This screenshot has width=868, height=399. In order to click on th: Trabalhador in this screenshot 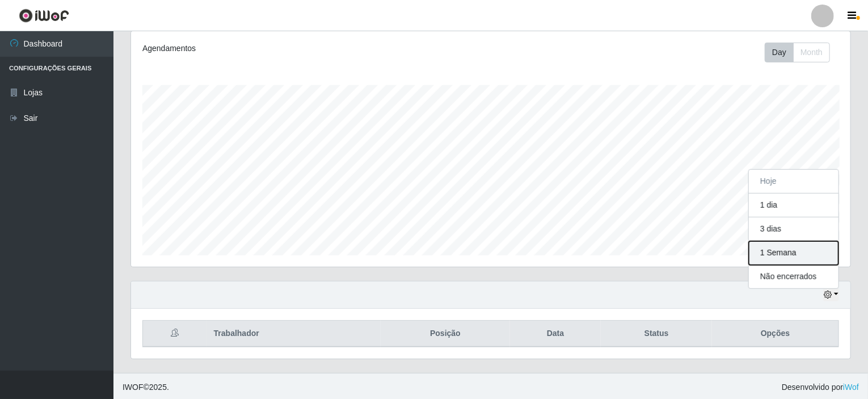, I will do `click(294, 334)`.